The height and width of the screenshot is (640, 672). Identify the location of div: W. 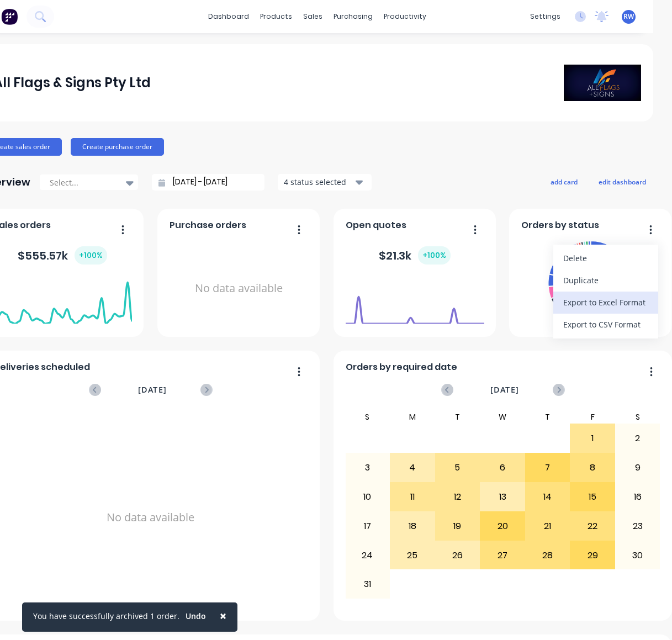
(503, 417).